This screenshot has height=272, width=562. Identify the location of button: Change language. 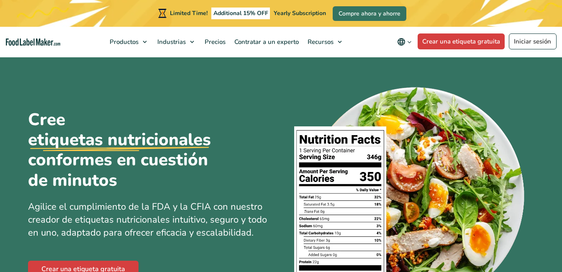
(404, 42).